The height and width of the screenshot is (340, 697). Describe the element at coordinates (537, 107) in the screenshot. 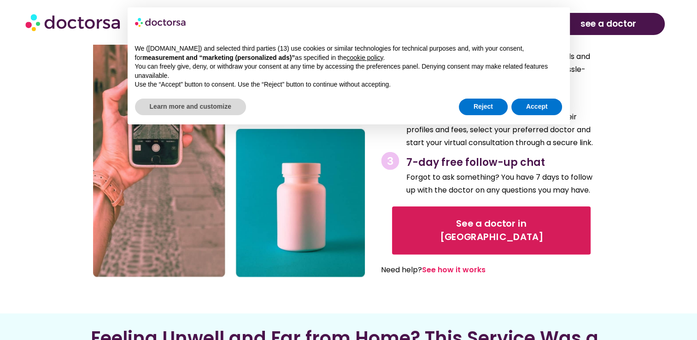

I see `button: Accept` at that location.